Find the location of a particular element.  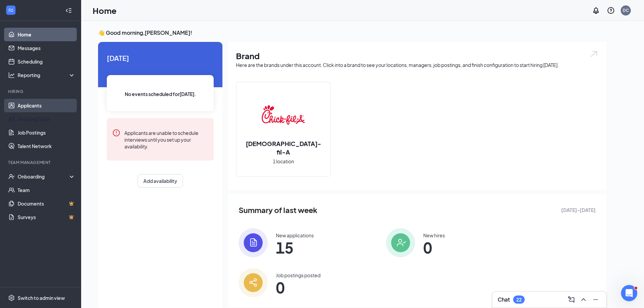

div: Here are the brands under this account. Click into a brand to see your locations, managers, job p... is located at coordinates (417, 65).